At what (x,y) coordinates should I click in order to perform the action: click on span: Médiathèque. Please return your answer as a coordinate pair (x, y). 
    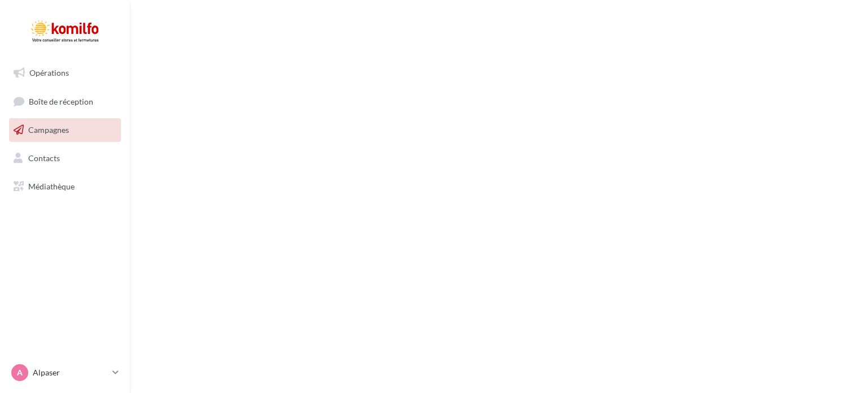
    Looking at the image, I should click on (52, 185).